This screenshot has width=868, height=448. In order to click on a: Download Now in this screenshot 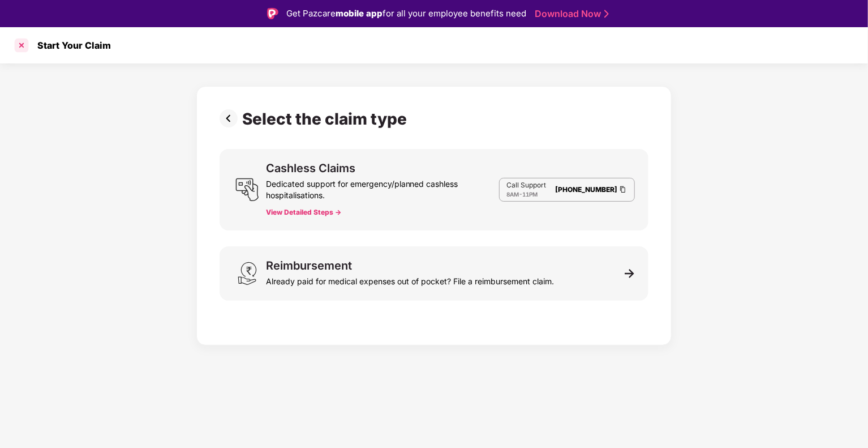, I will do `click(570, 14)`.